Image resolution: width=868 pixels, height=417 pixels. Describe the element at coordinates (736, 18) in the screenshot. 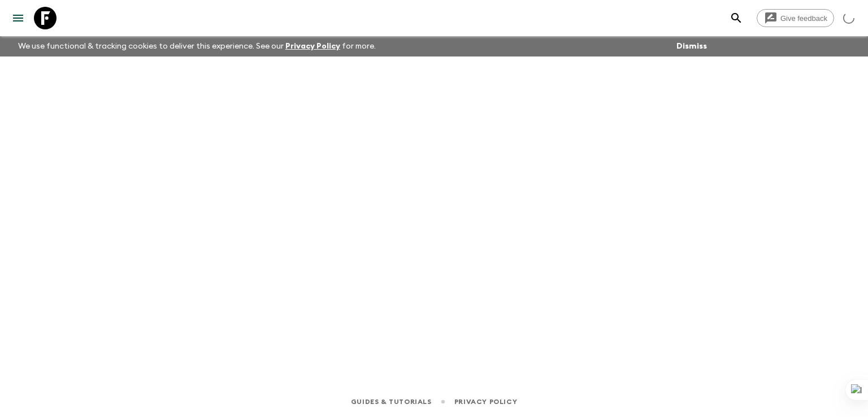

I see `button: search adventures` at that location.